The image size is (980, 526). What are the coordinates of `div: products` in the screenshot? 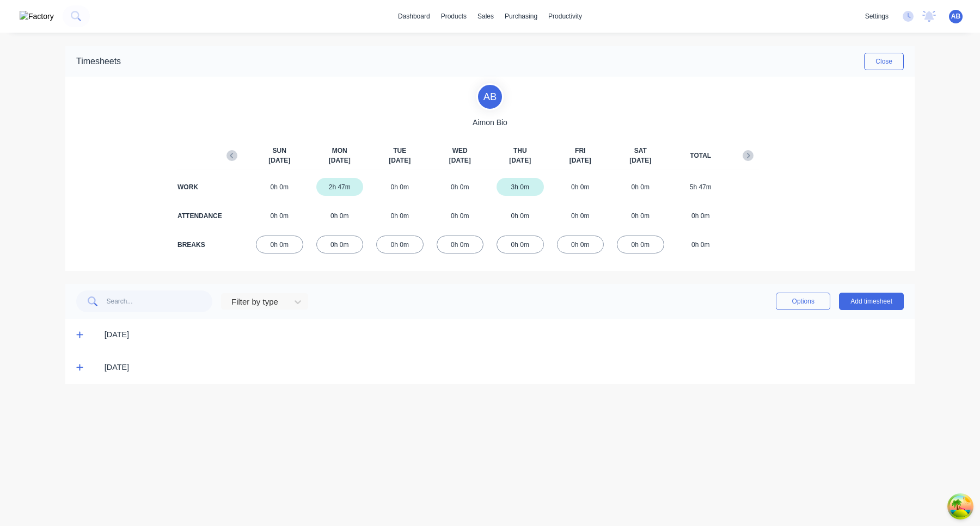 It's located at (454, 16).